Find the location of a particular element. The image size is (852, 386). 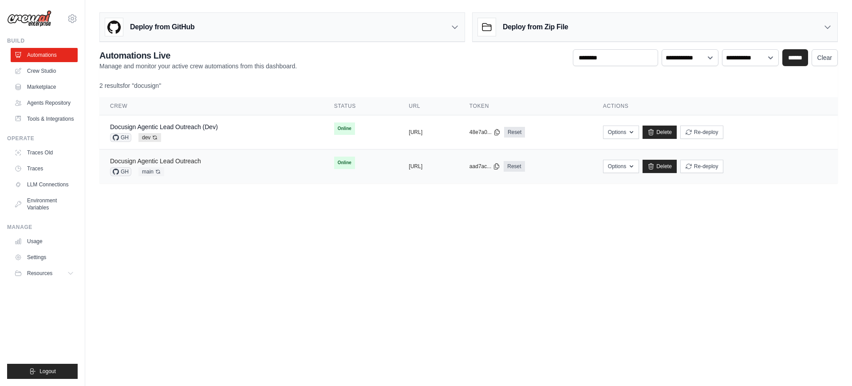

a: LLM Connections is located at coordinates (44, 185).